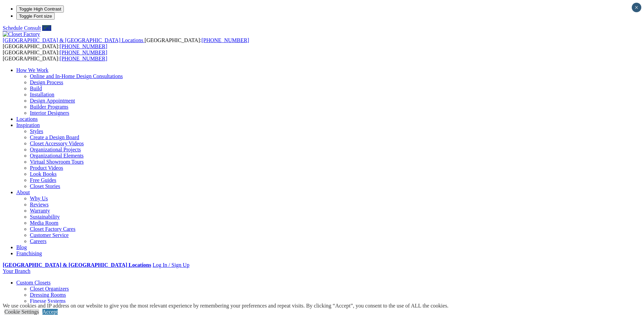 This screenshot has width=644, height=315. What do you see at coordinates (16, 271) in the screenshot?
I see `a: Your Branch` at bounding box center [16, 271].